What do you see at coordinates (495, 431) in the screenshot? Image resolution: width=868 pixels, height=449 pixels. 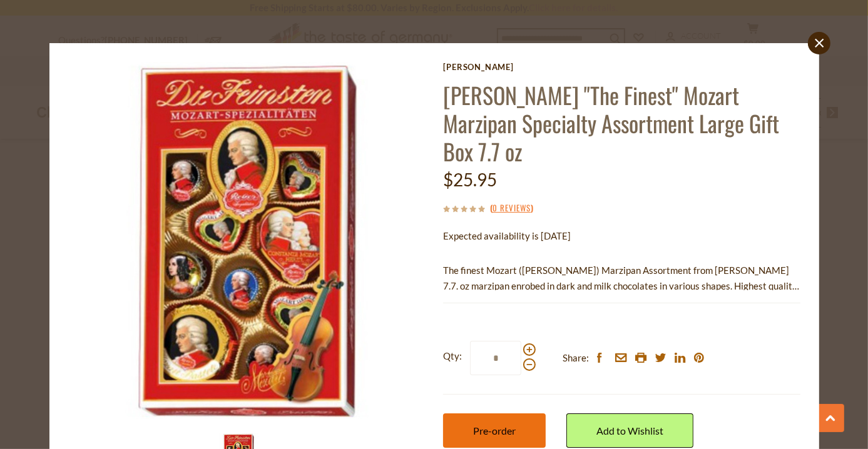 I see `button: Pre-order` at bounding box center [495, 431].